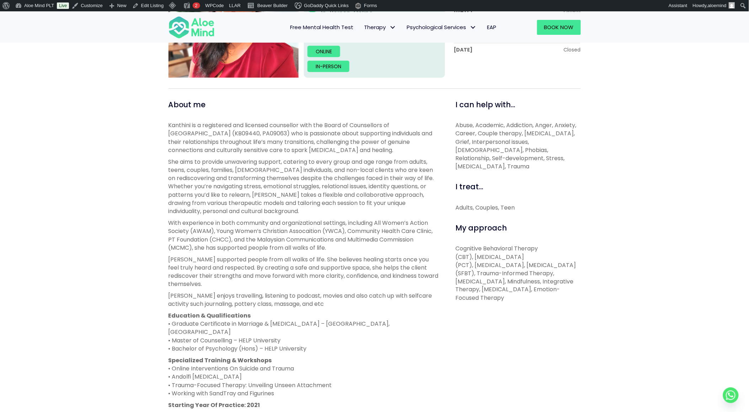  Describe the element at coordinates (380, 27) in the screenshot. I see `a: TherapyTherapy: submenu` at that location.